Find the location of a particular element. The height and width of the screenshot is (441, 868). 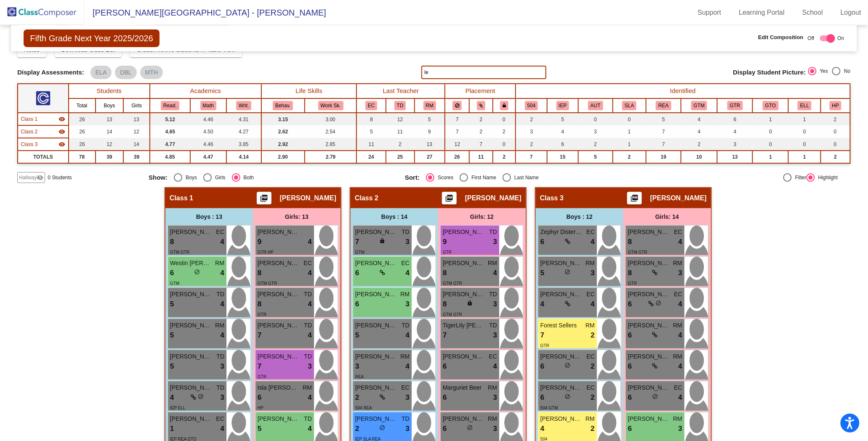

a: Learning Portal is located at coordinates (762, 12).